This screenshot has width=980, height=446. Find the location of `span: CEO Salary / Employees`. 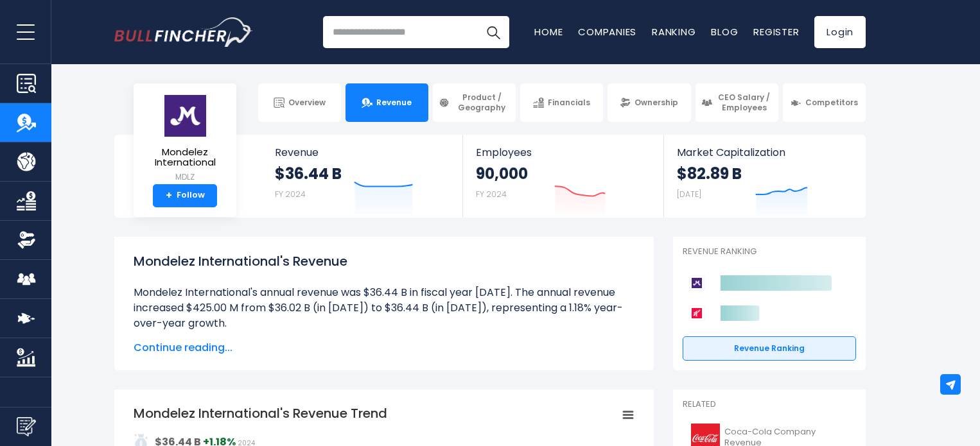

span: CEO Salary / Employees is located at coordinates (745, 102).